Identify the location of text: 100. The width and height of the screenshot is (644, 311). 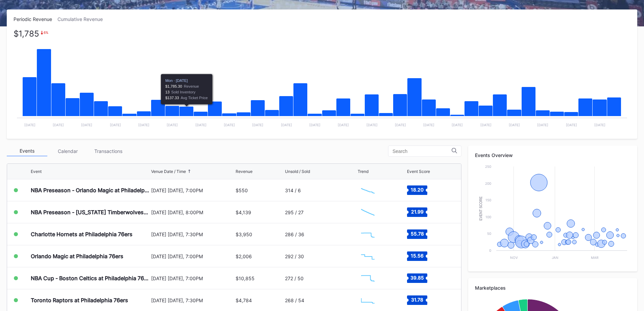
(488, 217).